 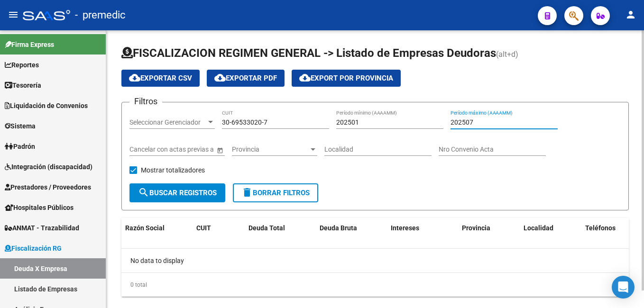 What do you see at coordinates (160, 78) in the screenshot?
I see `button: Exportar CSV` at bounding box center [160, 78].